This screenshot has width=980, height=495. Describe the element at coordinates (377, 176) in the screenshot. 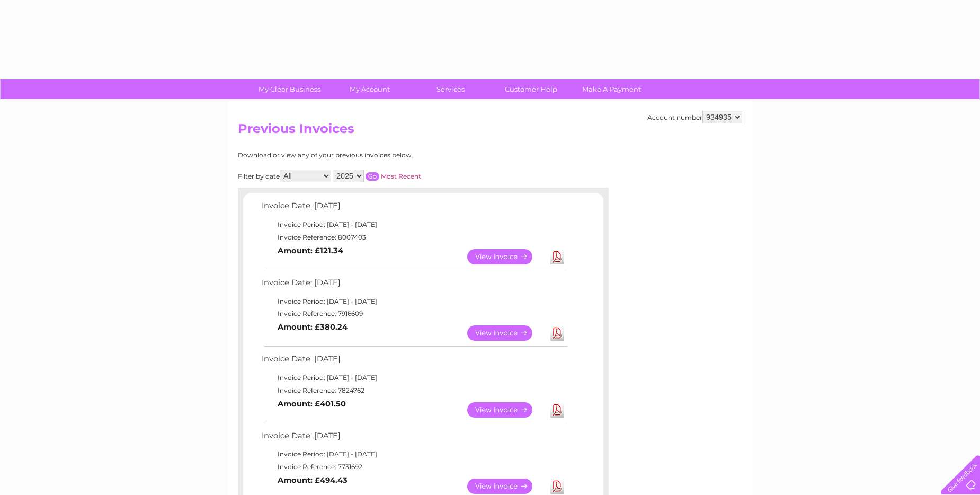

I see `div: Filter by date` at that location.